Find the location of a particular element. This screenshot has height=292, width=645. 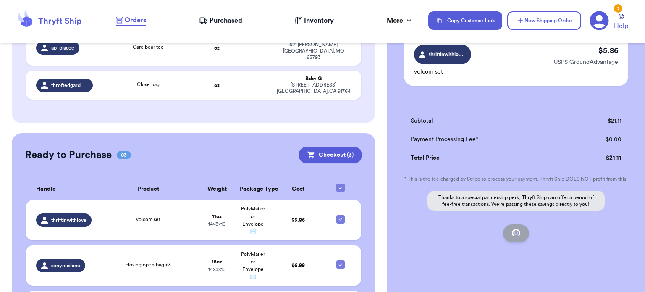

a: 3 is located at coordinates (599, 21).